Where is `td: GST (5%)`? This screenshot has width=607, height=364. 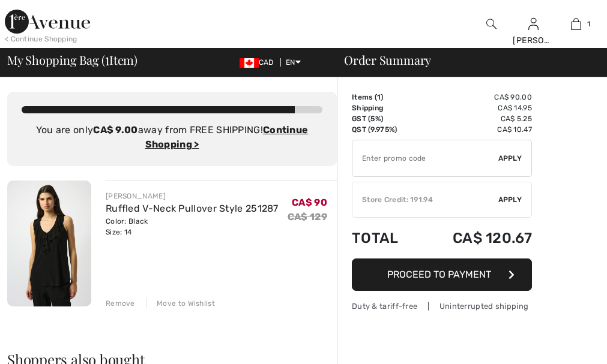 td: GST (5%) is located at coordinates (385, 119).